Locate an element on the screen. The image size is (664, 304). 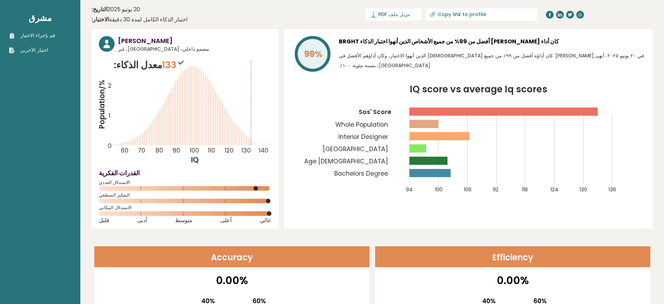
tspan: 99% is located at coordinates (313, 54).